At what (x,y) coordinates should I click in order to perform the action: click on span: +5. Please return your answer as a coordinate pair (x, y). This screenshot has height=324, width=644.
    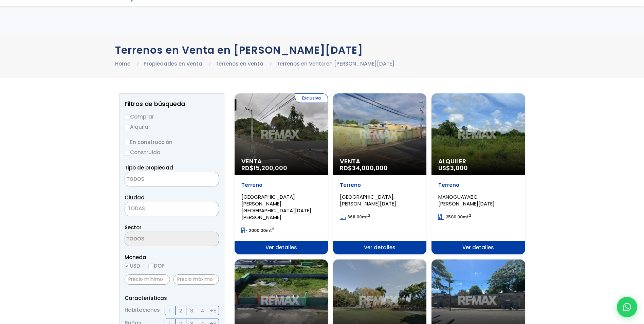
    Looking at the image, I should click on (213, 310).